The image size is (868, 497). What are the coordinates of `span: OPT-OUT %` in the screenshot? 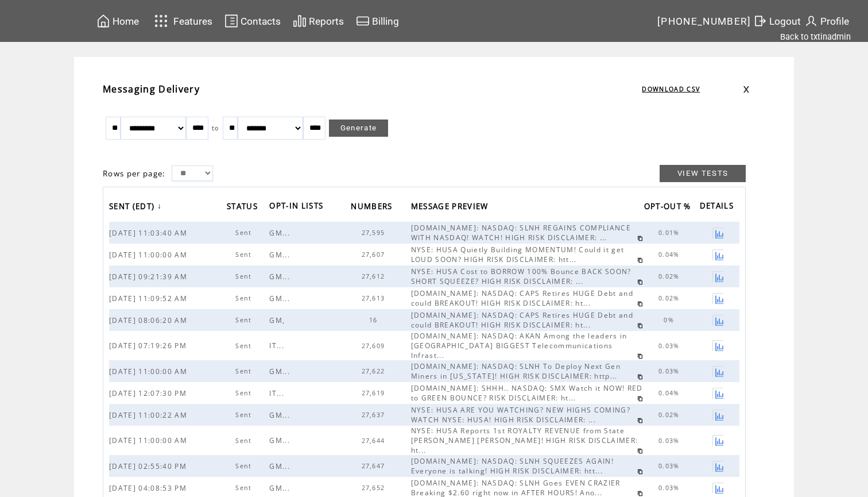 It's located at (669, 208).